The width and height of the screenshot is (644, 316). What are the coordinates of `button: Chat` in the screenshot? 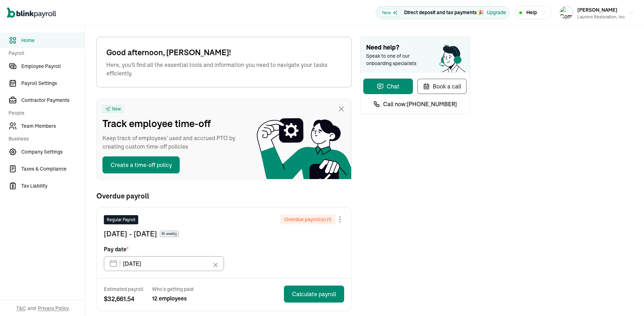 It's located at (388, 87).